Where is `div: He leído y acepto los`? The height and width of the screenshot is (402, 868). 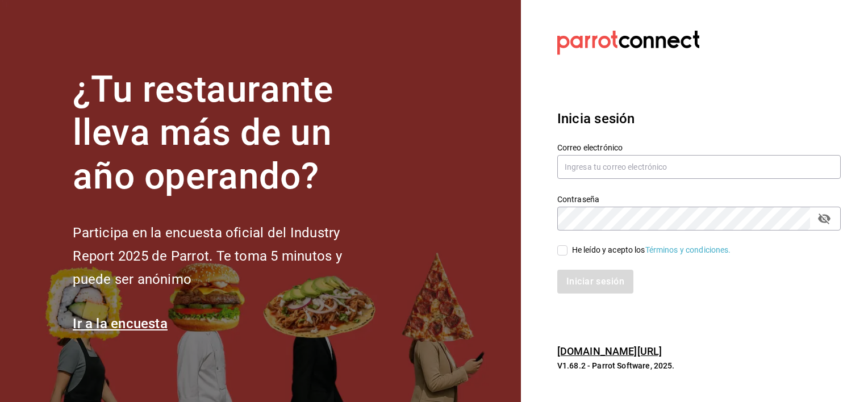
div: He leído y acepto los is located at coordinates (651, 250).